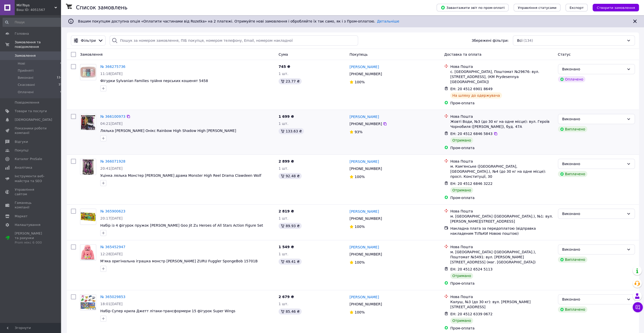  Describe the element at coordinates (613, 8) in the screenshot. I see `a: Створити замовлення` at that location.